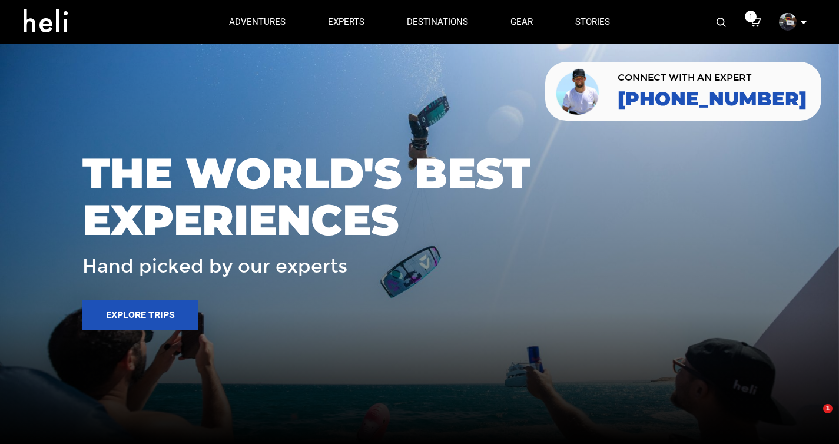 The height and width of the screenshot is (444, 839). What do you see at coordinates (722, 22) in the screenshot?
I see `img: search-bar-icon.svg` at bounding box center [722, 22].